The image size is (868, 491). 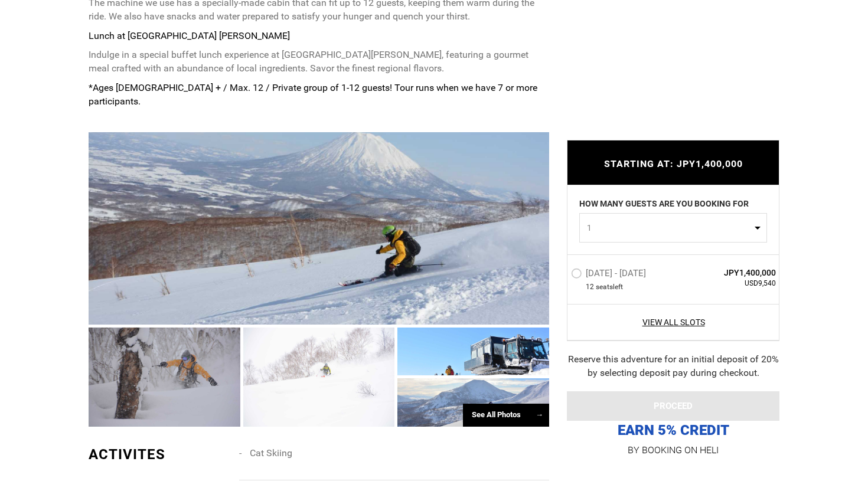 I want to click on label: HOW MANY GUESTS ARE YOU BOOKING FOR, so click(x=663, y=205).